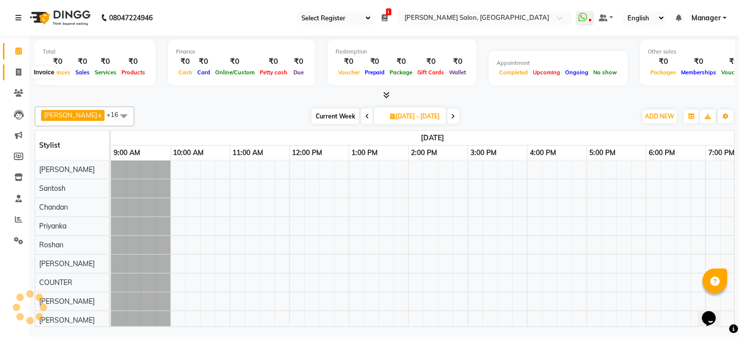  What do you see at coordinates (59, 18) in the screenshot?
I see `img: logo` at bounding box center [59, 18].